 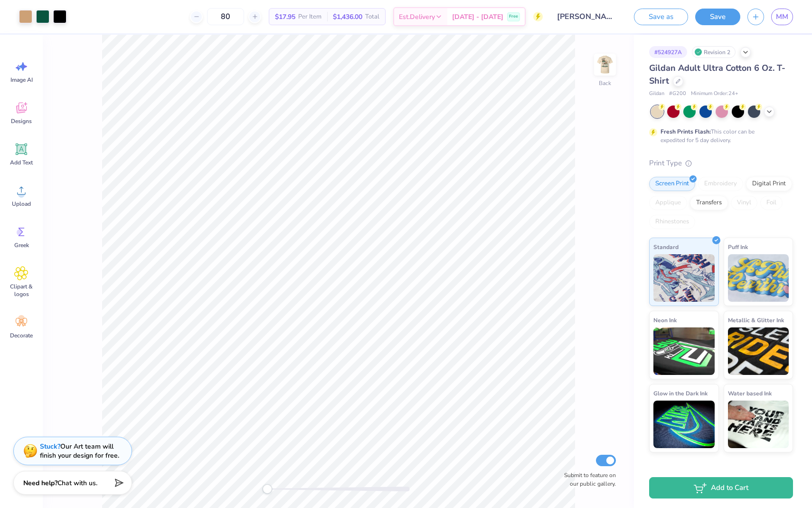 I want to click on span: Per Item, so click(x=309, y=17).